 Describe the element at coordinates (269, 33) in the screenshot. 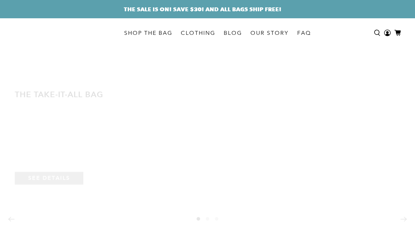

I see `a: OUR STORY` at that location.